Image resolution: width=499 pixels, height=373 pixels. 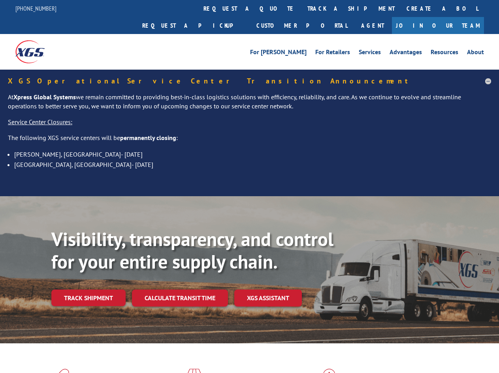 What do you see at coordinates (445, 53) in the screenshot?
I see `a: Resources` at bounding box center [445, 53].